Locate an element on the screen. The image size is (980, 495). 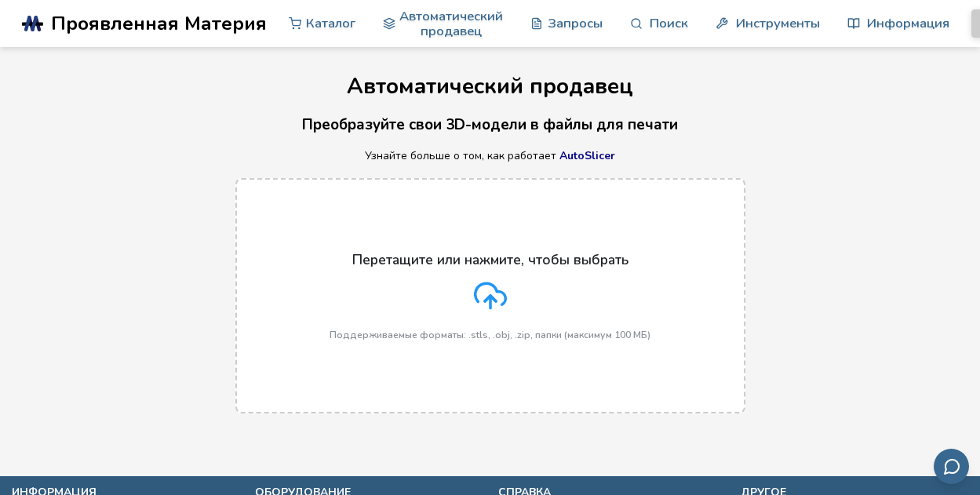
ya-tr-span: AutoSlicer is located at coordinates (587, 155).